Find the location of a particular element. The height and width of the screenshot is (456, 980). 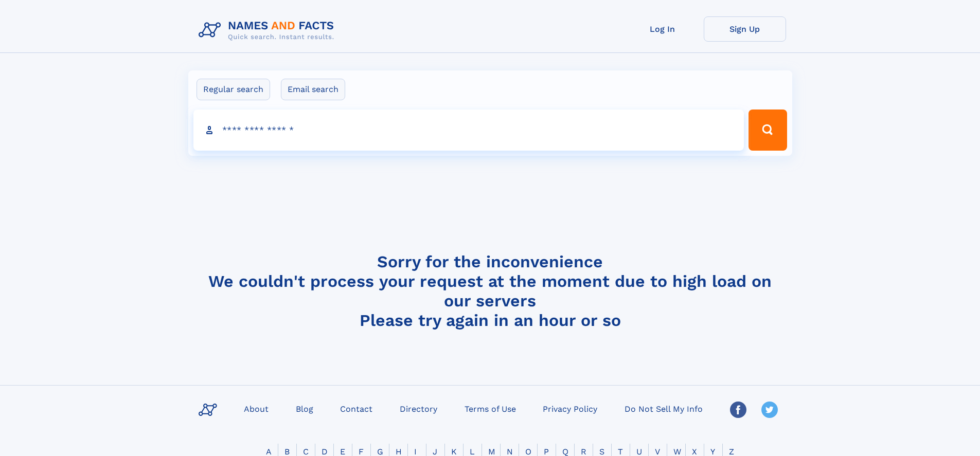

img: Twitter is located at coordinates (769, 410).